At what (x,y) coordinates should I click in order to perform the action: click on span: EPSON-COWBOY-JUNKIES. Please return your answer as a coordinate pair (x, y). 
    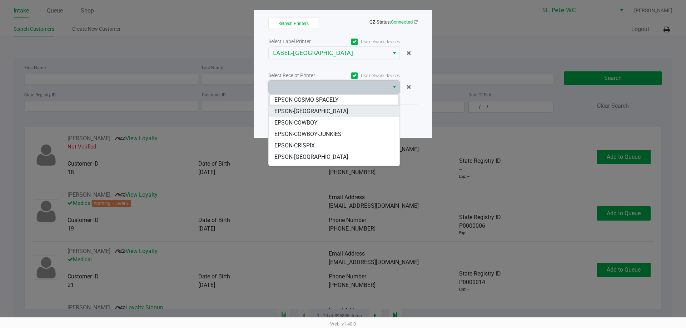
    Looking at the image, I should click on (308, 134).